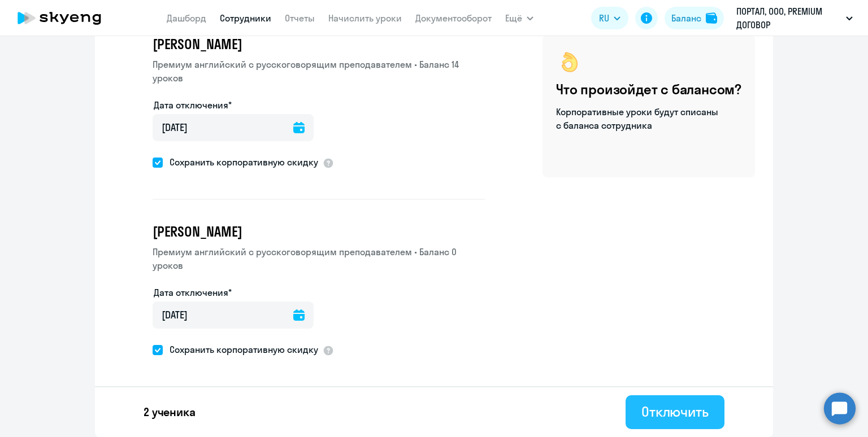 This screenshot has width=868, height=437. What do you see at coordinates (638, 118) in the screenshot?
I see `p: Корпоративные уроки будут списаны с баланса сотрудника` at bounding box center [638, 118].